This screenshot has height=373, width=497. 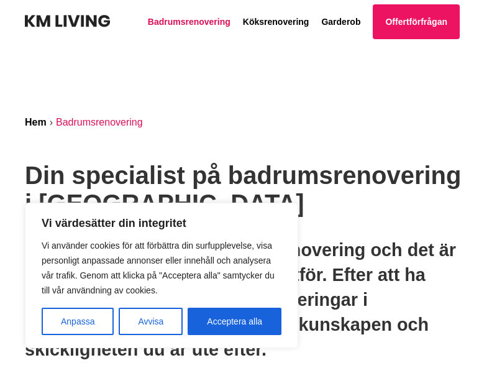 I want to click on a: Badrumsrenovering, so click(x=189, y=22).